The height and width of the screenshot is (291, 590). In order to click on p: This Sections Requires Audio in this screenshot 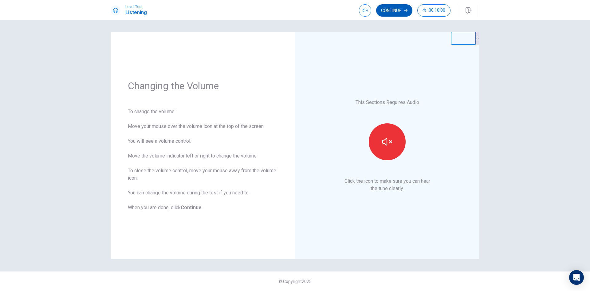, I will do `click(387, 102)`.